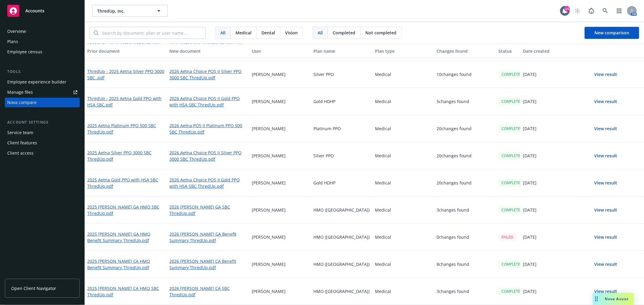 The image size is (644, 305). I want to click on div: FAILED, so click(507, 237).